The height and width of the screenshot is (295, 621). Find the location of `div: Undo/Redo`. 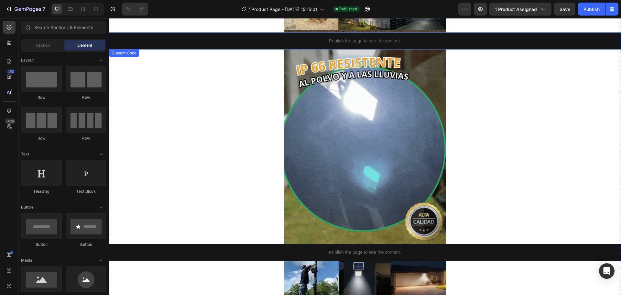

div: Undo/Redo is located at coordinates (135, 9).